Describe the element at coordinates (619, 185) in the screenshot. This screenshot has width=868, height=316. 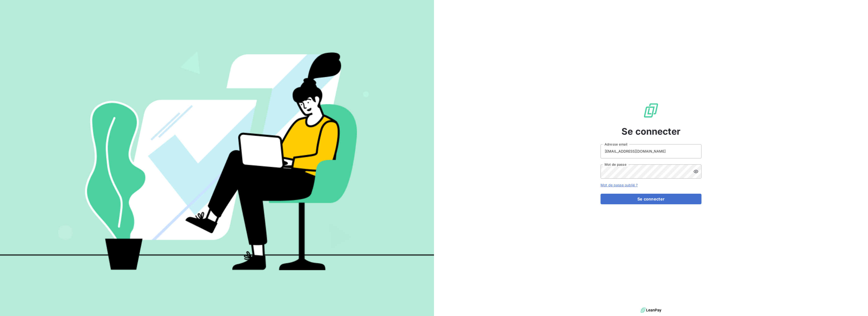
I see `a: Mot de passe oublié ?` at that location.